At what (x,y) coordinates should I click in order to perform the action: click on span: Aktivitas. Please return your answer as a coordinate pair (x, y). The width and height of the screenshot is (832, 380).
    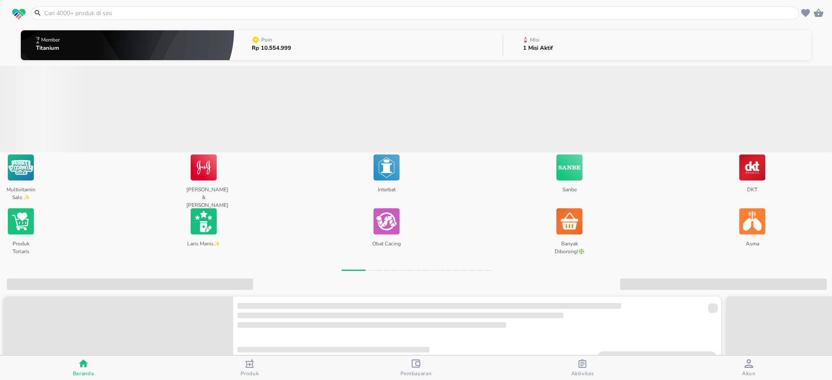
    Looking at the image, I should click on (582, 374).